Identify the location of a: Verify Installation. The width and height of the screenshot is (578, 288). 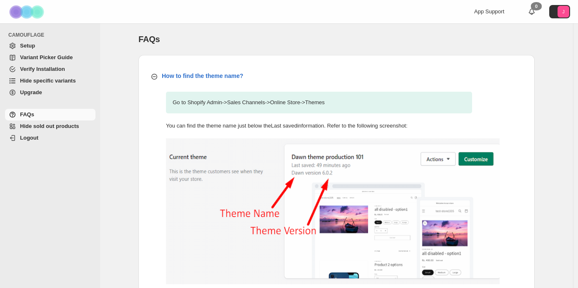
(50, 69).